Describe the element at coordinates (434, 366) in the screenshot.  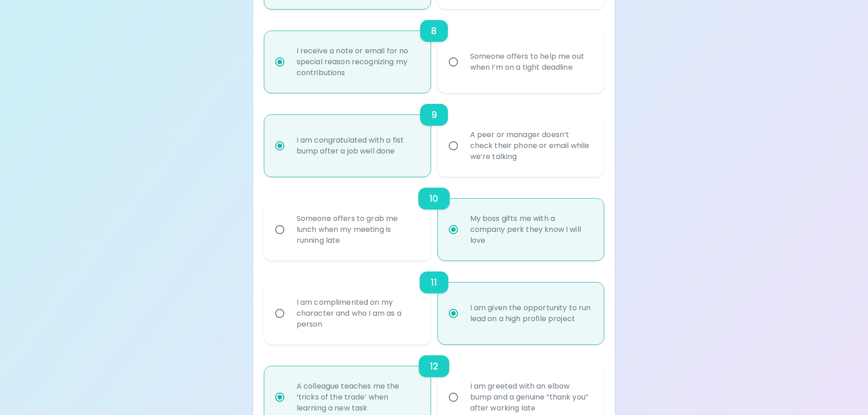
I see `h6: 12` at that location.